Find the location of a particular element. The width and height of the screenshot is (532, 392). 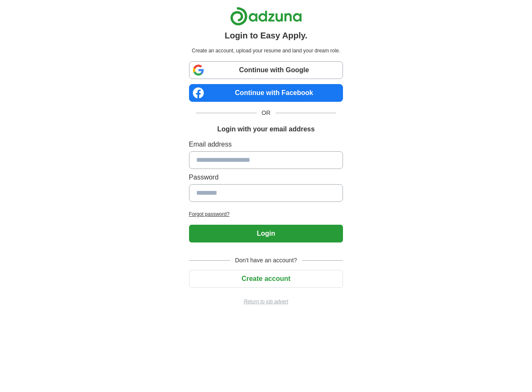

label: Email address is located at coordinates (266, 144).